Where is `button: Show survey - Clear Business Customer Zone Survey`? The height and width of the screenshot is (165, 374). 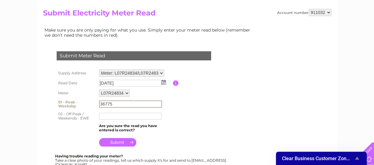 button: Show survey - Clear Business Customer Zone Survey is located at coordinates (321, 158).